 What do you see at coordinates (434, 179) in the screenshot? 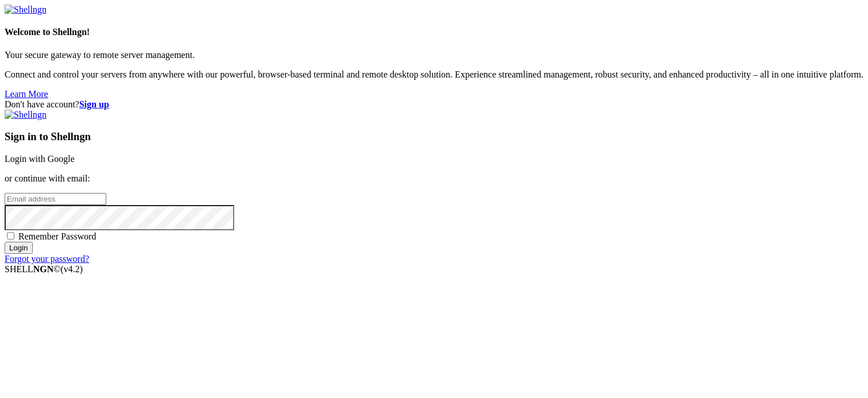
I see `p: or continue with email:` at bounding box center [434, 179].